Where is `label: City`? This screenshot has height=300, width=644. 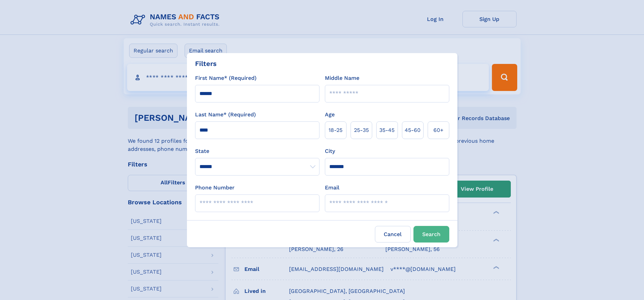 label: City is located at coordinates (330, 151).